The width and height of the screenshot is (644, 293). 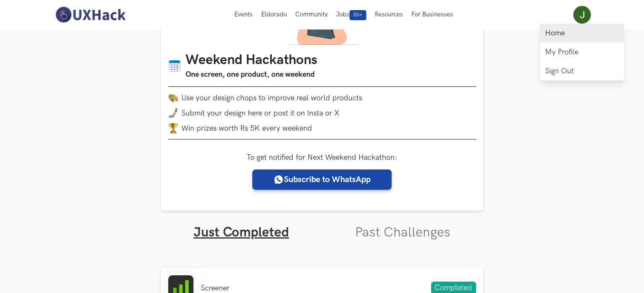 What do you see at coordinates (322, 98) in the screenshot?
I see `li: Use your design chops to improve real world products` at bounding box center [322, 98].